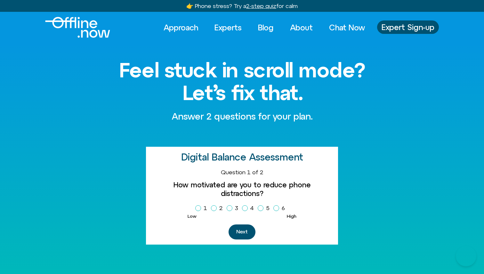  I want to click on span: High, so click(292, 217).